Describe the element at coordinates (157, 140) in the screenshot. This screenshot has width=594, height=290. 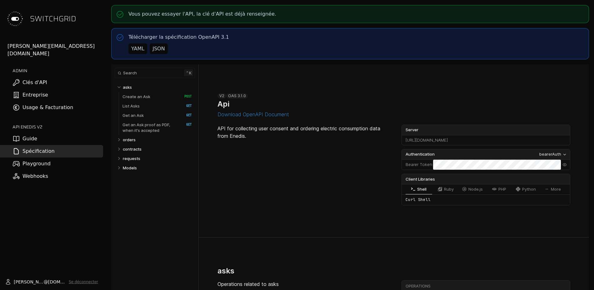
I see `a: orders` at that location.